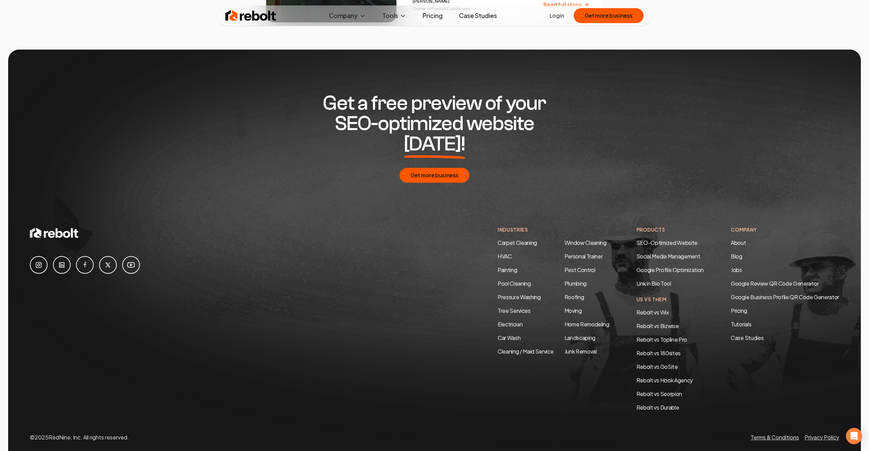 The height and width of the screenshot is (451, 869). I want to click on a: Window Cleaning, so click(586, 242).